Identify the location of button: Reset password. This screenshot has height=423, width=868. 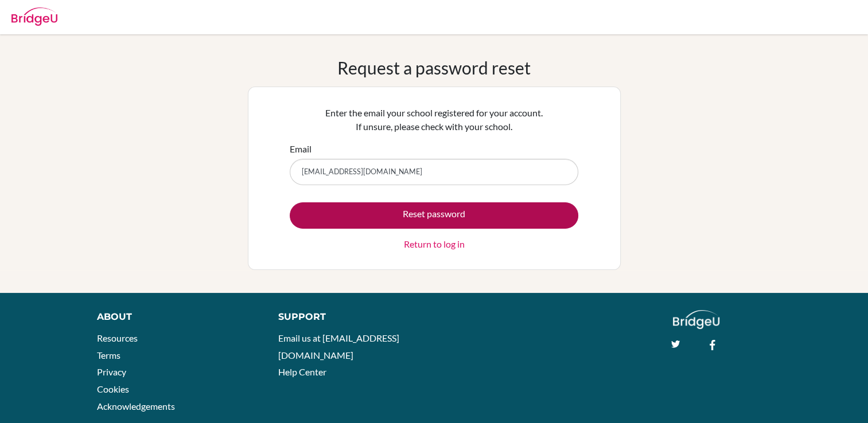
(434, 215).